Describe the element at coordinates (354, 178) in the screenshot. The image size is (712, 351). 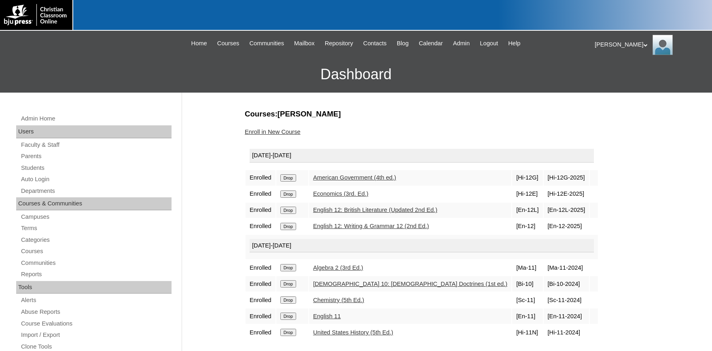
I see `a: American Government (4th ed.)` at that location.